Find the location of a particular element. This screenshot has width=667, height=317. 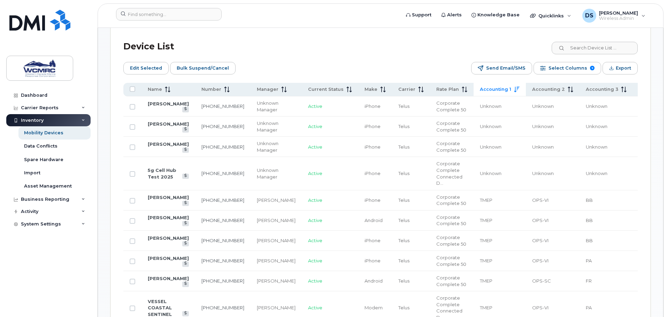

span: Modem is located at coordinates (374, 308).